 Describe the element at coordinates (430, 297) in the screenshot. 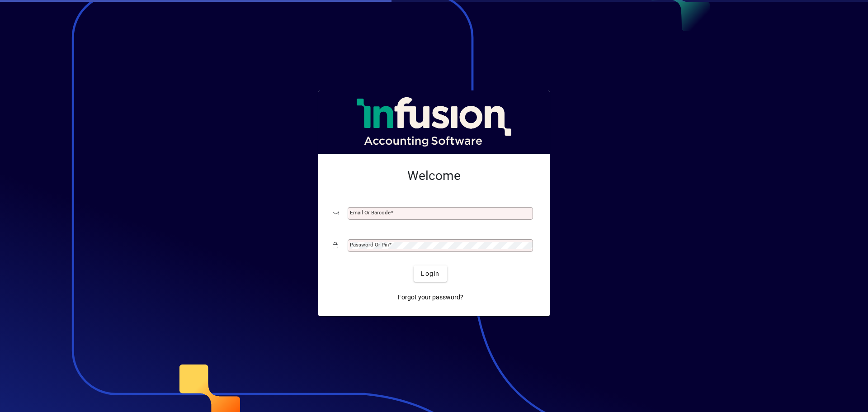

I see `a: Forgot your password?` at that location.